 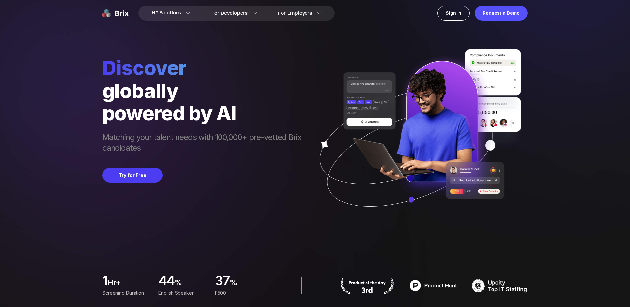 What do you see at coordinates (501, 13) in the screenshot?
I see `div: Request a Demo` at bounding box center [501, 13].